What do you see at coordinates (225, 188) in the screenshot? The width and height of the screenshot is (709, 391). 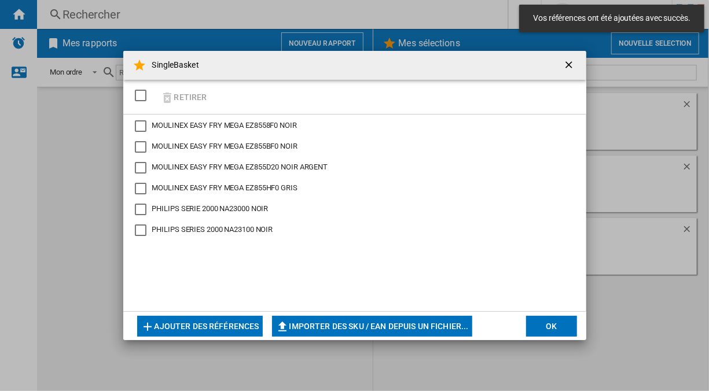 I see `span: MOULINEX EASY FRY MEGA EZ855HF0 GRIS` at bounding box center [225, 188].